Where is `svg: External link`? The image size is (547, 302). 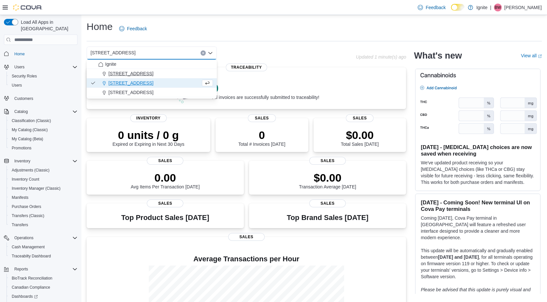
svg: External link is located at coordinates (540, 56).